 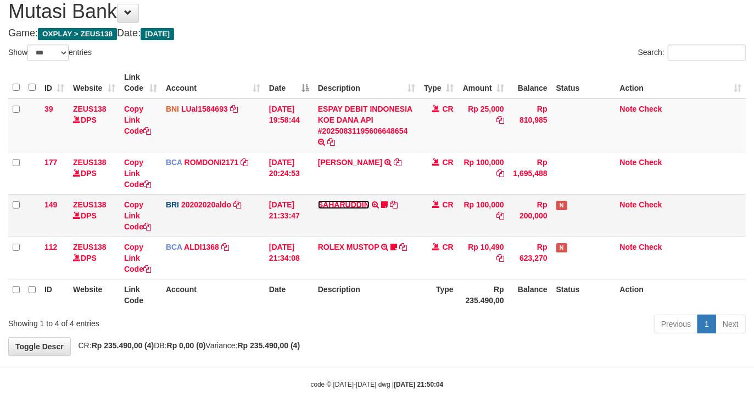 What do you see at coordinates (707, 53) in the screenshot?
I see `input: Search:` at bounding box center [707, 53].